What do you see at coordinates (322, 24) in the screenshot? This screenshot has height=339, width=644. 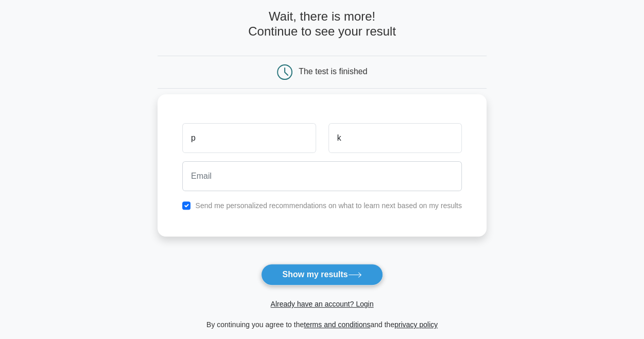 I see `h4: Wait, there is more! Continue to see your result` at bounding box center [322, 24].